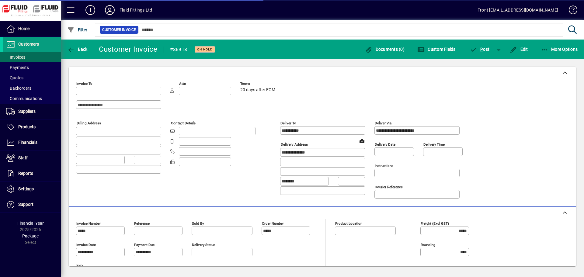  I want to click on span: P, so click(481, 49).